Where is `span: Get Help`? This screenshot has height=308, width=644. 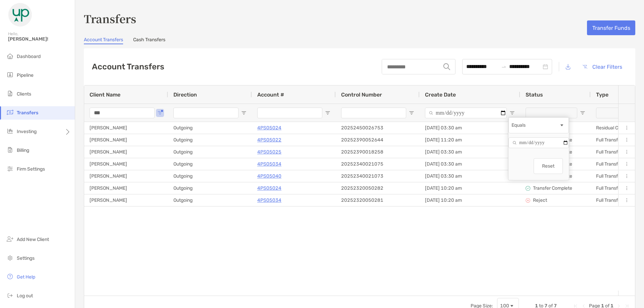
span: Get Help is located at coordinates (26, 277).